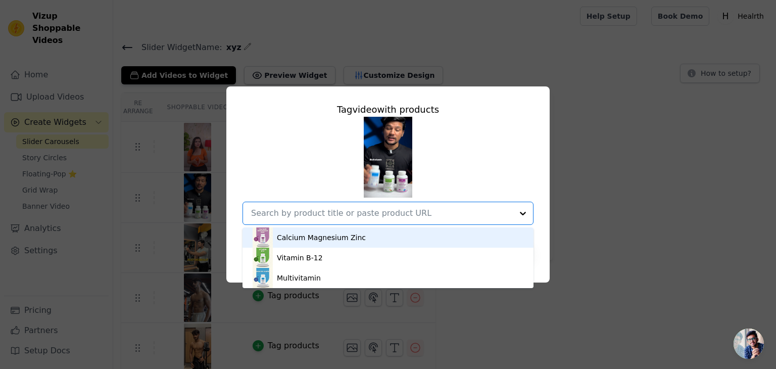  What do you see at coordinates (321, 237) in the screenshot?
I see `div: Calcium Magnesium Zinc` at bounding box center [321, 237].